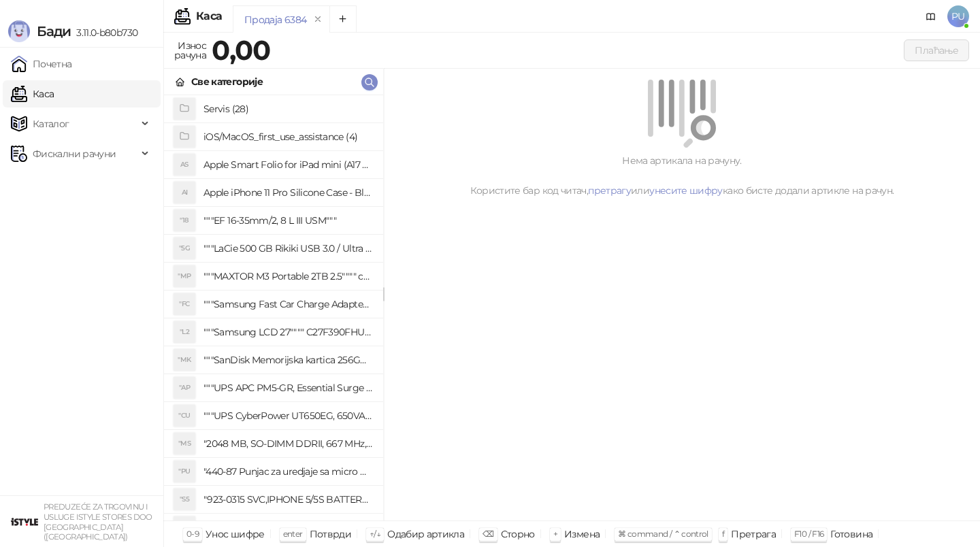 The height and width of the screenshot is (547, 980). What do you see at coordinates (663, 533) in the screenshot?
I see `span: ⌘ command / ⌃ control` at bounding box center [663, 533].